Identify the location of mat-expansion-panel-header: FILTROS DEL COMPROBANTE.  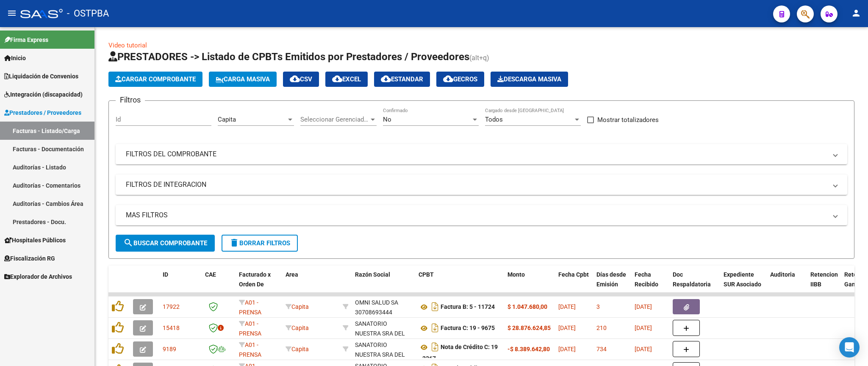
(482, 154).